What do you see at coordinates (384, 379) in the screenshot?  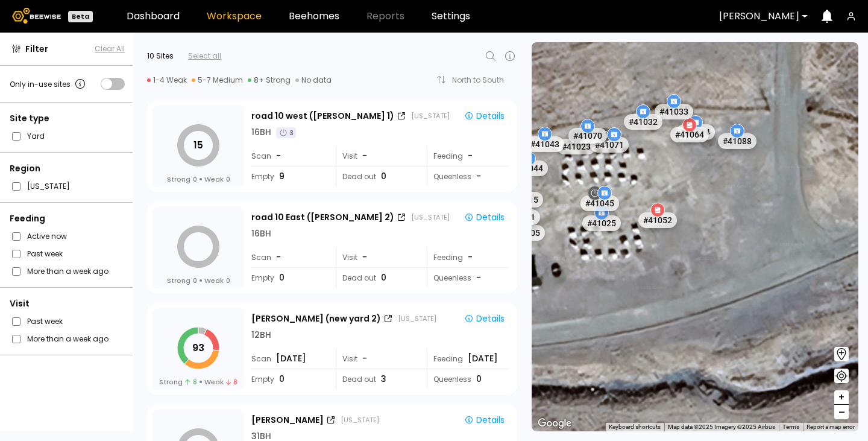 I see `span: 3` at bounding box center [384, 379].